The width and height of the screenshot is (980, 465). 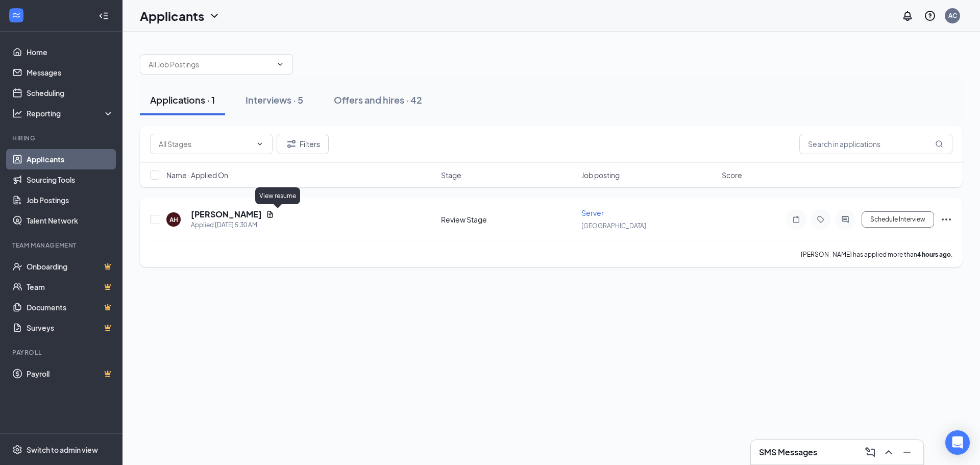 What do you see at coordinates (888, 452) in the screenshot?
I see `button: ChevronUp` at bounding box center [888, 452].